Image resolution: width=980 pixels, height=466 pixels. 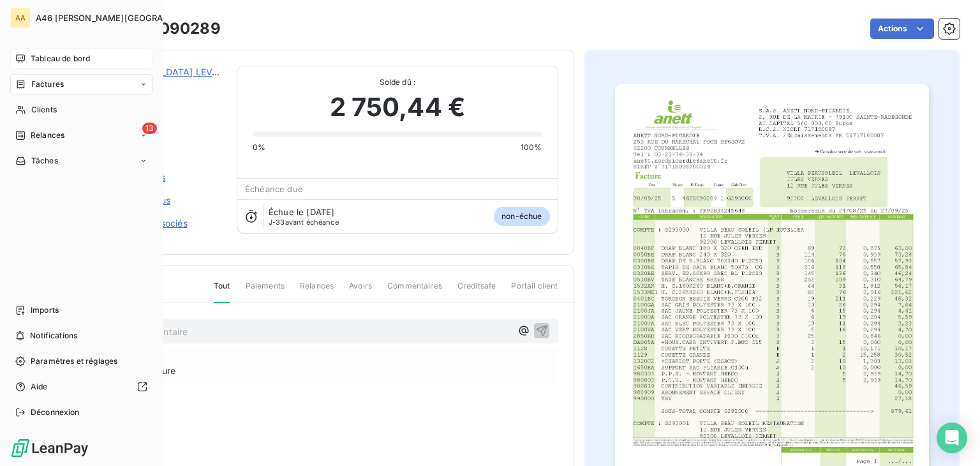 What do you see at coordinates (902, 29) in the screenshot?
I see `button: Actions` at bounding box center [902, 29].